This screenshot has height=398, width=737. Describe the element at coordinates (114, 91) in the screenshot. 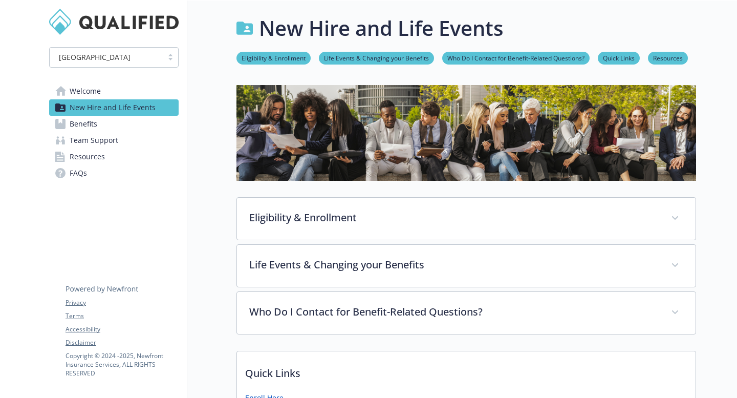

I see `a: Welcome` at that location.